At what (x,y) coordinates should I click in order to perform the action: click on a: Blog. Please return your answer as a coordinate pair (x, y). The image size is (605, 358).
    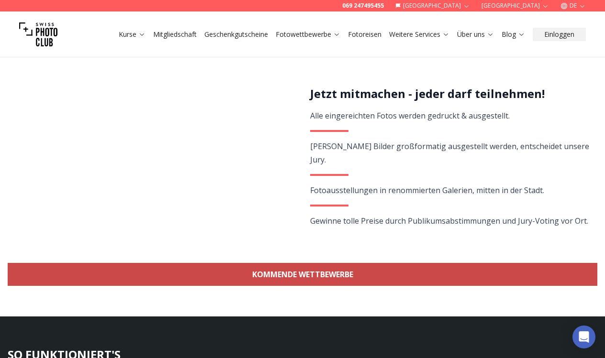
    Looking at the image, I should click on (513, 34).